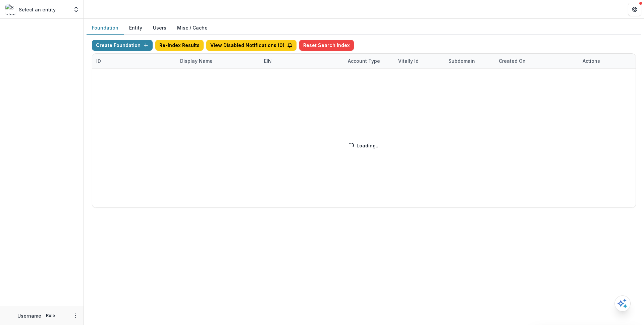  I want to click on p: Role, so click(50, 316).